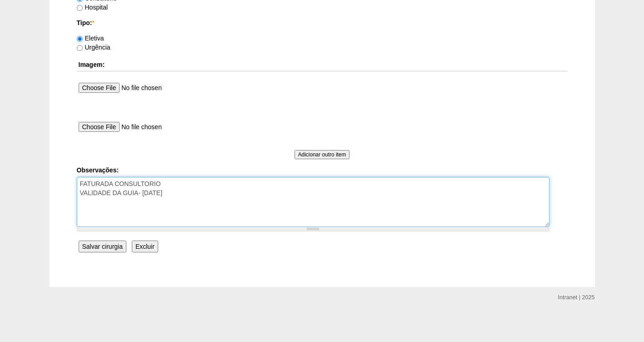  What do you see at coordinates (80, 39) in the screenshot?
I see `input: Eletiva` at bounding box center [80, 39].